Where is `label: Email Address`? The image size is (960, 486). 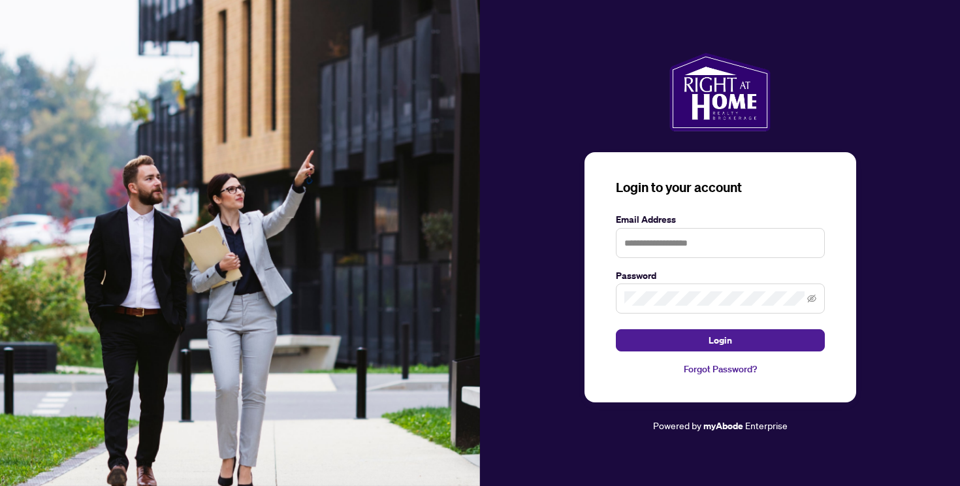 label: Email Address is located at coordinates (720, 219).